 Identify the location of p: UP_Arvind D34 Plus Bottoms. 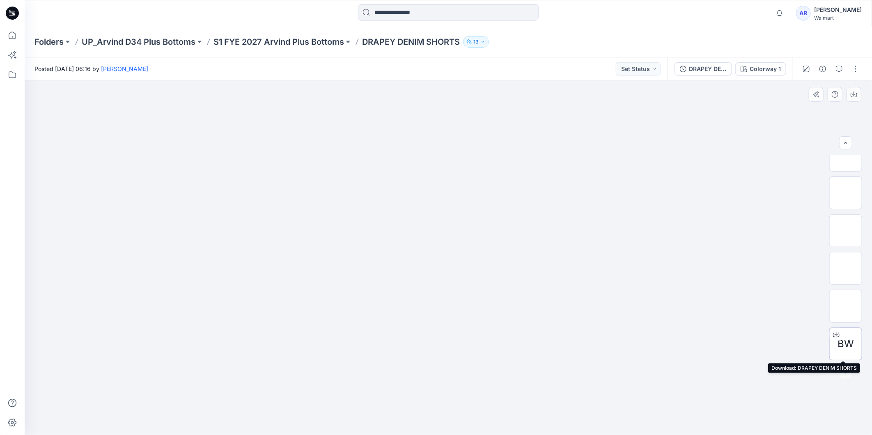
(138, 42).